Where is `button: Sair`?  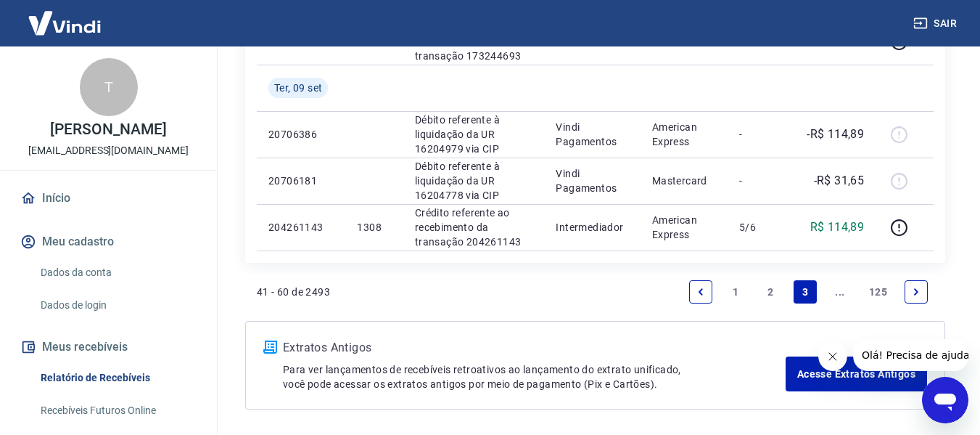
button: Sair is located at coordinates (937, 24).